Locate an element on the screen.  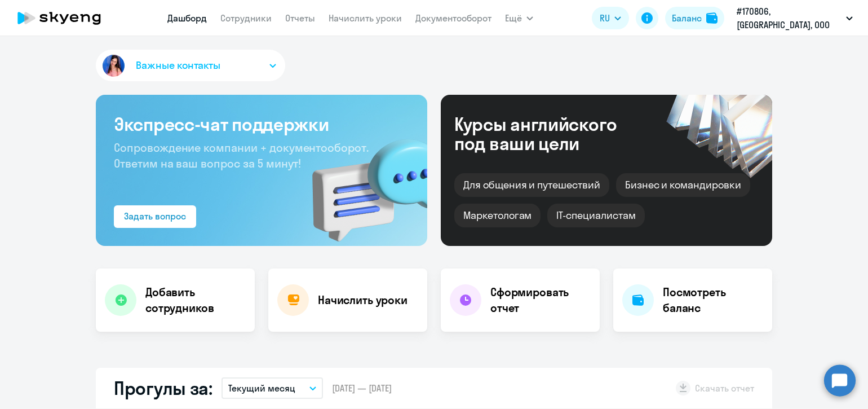
a: Начислить уроки is located at coordinates (365, 18).